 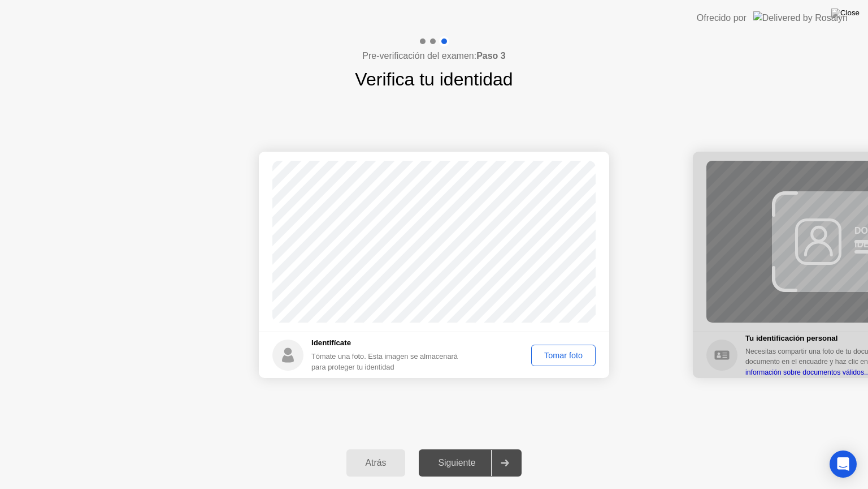 What do you see at coordinates (721, 18) in the screenshot?
I see `div: Ofrecido por` at bounding box center [721, 18].